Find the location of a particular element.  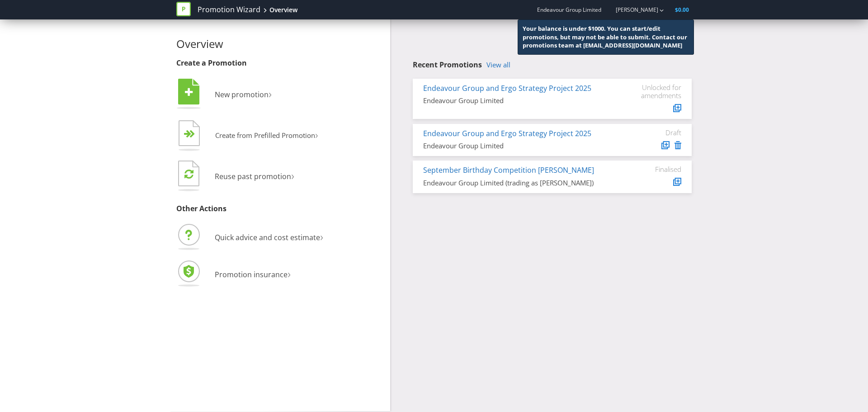

h3: Other Actions is located at coordinates (280, 209).